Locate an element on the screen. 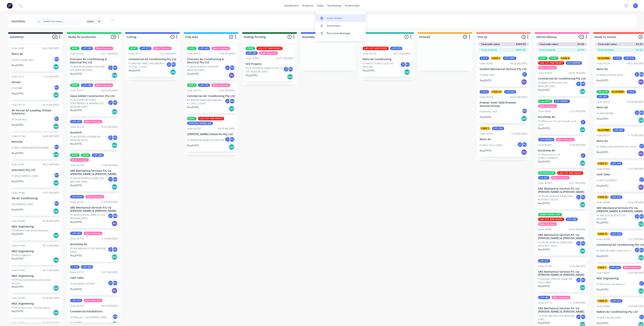  p: PO #WEST TENNIS CLUB STIE MEASURE is located at coordinates (382, 65).